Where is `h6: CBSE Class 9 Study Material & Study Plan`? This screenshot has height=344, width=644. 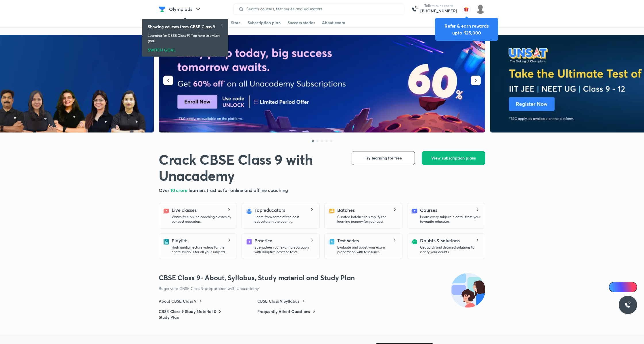
h6: CBSE Class 9 Study Material & Study Plan is located at coordinates (188, 314).